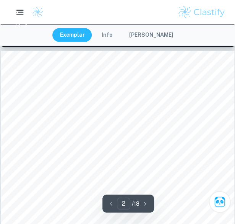  What do you see at coordinates (220, 202) in the screenshot?
I see `button: Ask Clai` at bounding box center [220, 202].